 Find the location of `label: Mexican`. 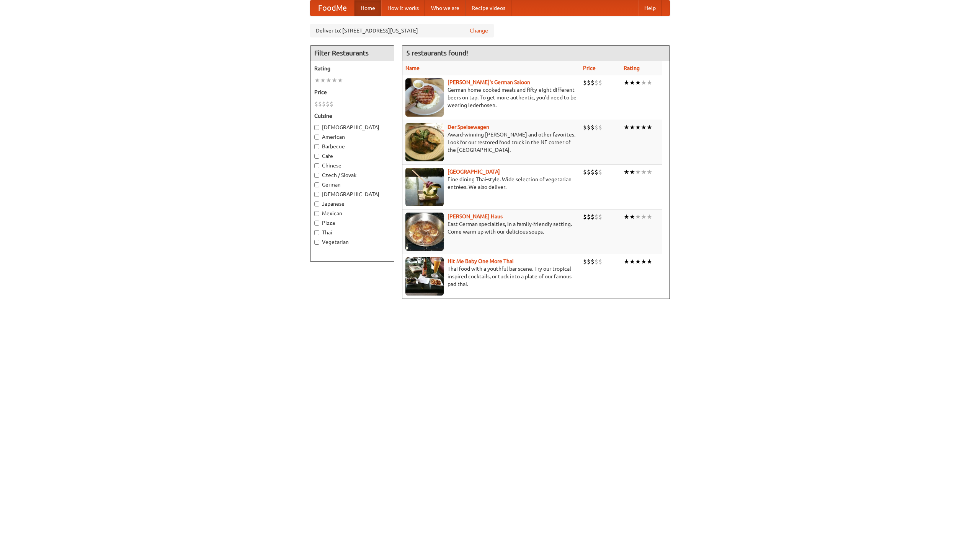

label: Mexican is located at coordinates (352, 213).